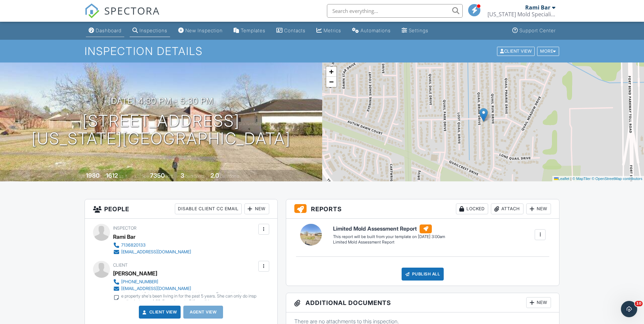  What do you see at coordinates (375, 30) in the screenshot?
I see `div: Automations` at bounding box center [375, 30].